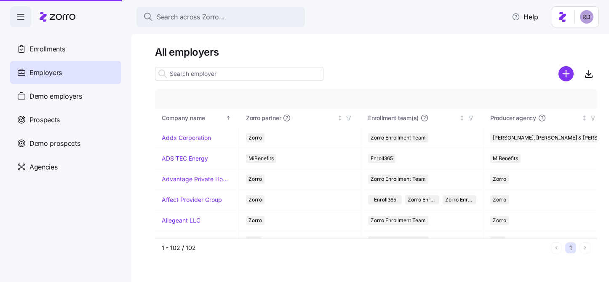 The height and width of the screenshot is (282, 609). I want to click on a: Enrollments, so click(66, 49).